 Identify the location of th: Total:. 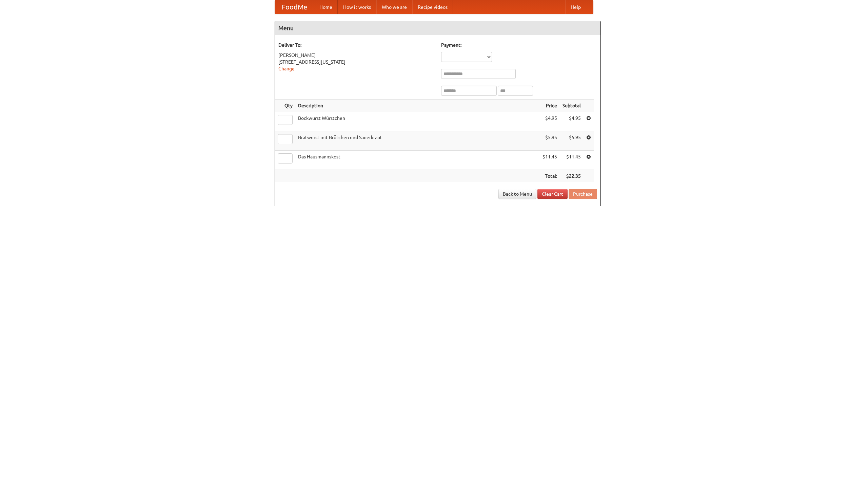
(550, 176).